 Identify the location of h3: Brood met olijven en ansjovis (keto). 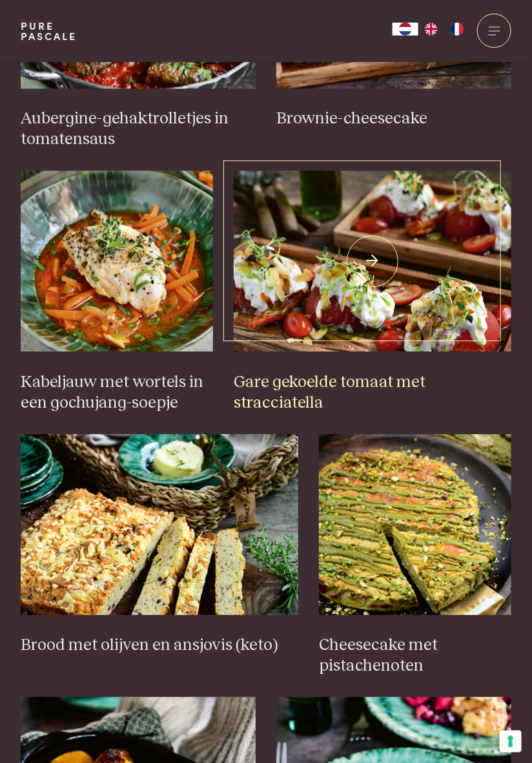
(160, 645).